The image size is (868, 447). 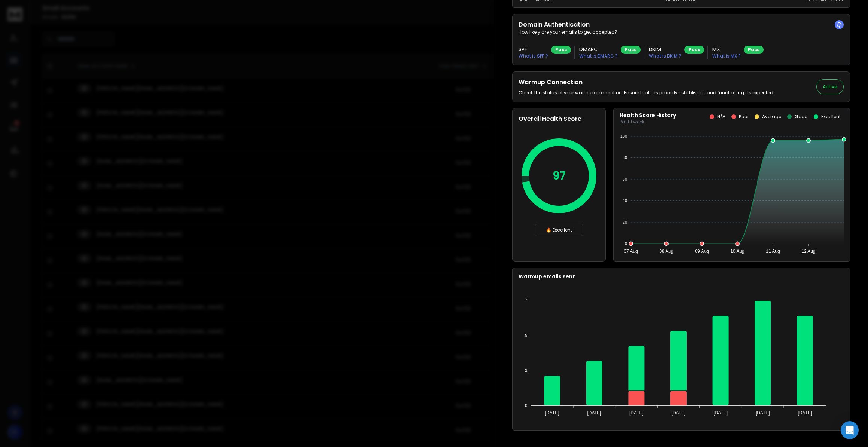 What do you see at coordinates (526, 300) in the screenshot?
I see `tspan: 7` at bounding box center [526, 300].